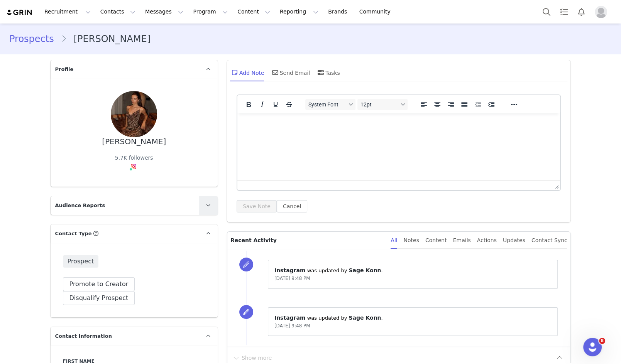 The width and height of the screenshot is (621, 364). What do you see at coordinates (292, 206) in the screenshot?
I see `button: Cancel` at bounding box center [292, 206].